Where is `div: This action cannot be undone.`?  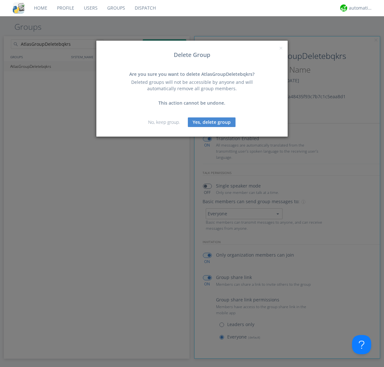
div: This action cannot be undone. is located at coordinates (192, 103).